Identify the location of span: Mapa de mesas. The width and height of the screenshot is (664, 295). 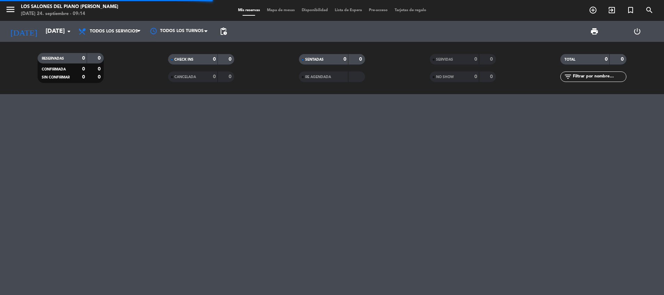
(281, 10).